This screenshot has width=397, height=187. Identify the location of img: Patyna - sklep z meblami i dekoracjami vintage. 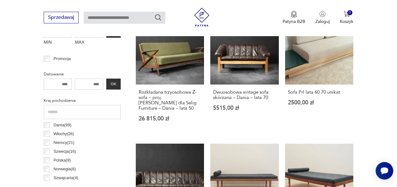
(202, 17).